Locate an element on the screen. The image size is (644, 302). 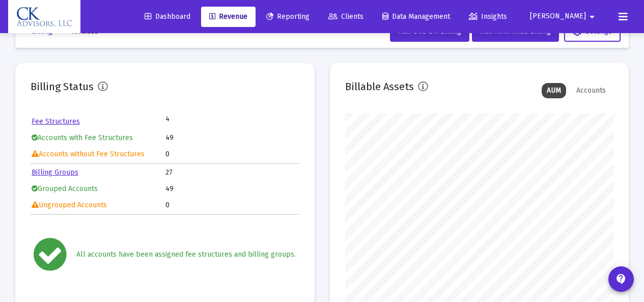
span: Clients is located at coordinates (345, 16).